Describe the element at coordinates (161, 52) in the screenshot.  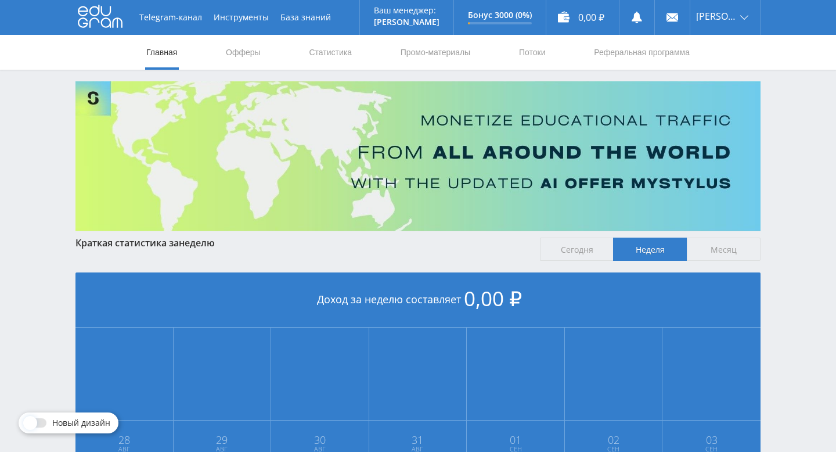
I see `a: Главная` at that location.